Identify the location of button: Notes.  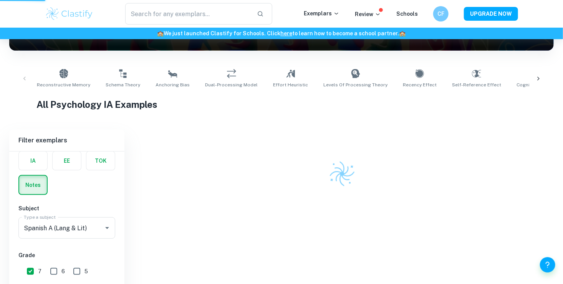
(33, 185).